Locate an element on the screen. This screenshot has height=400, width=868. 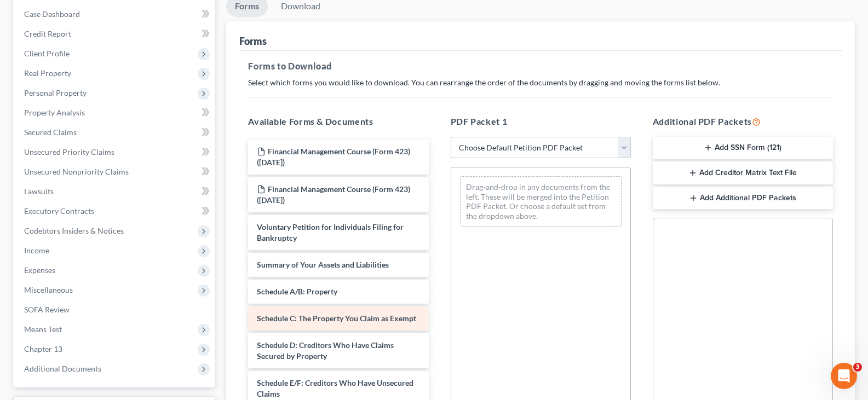
span: Credit Report is located at coordinates (48, 34).